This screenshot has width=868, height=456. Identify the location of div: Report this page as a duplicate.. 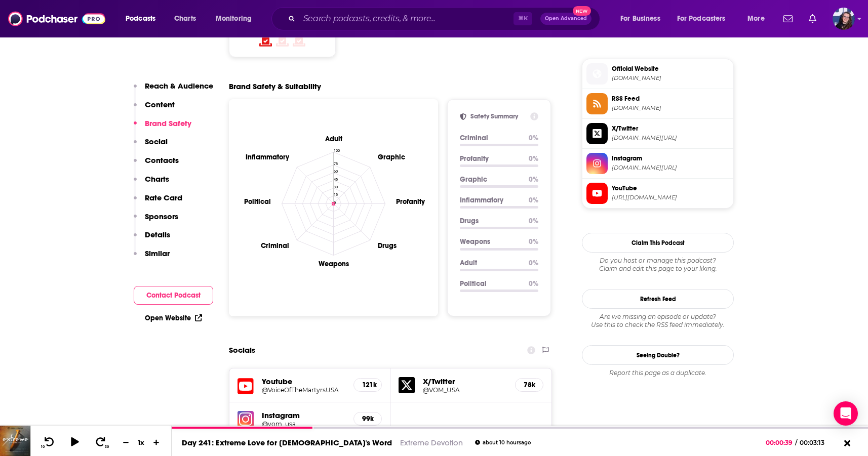
(658, 373).